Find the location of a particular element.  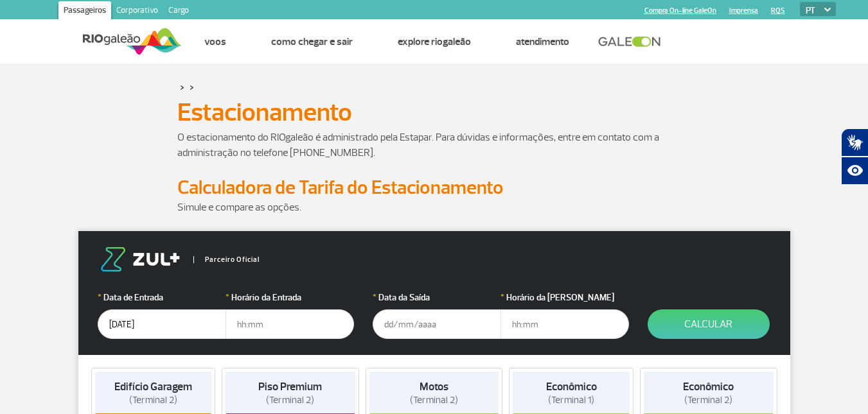

img: logo-zul.png is located at coordinates (140, 259).